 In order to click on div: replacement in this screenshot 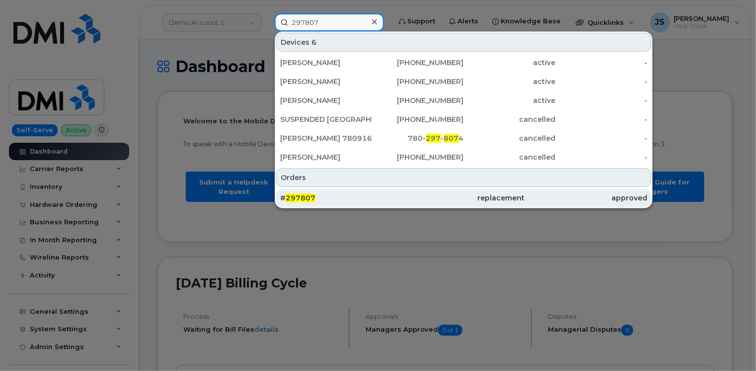, I will do `click(463, 198)`.